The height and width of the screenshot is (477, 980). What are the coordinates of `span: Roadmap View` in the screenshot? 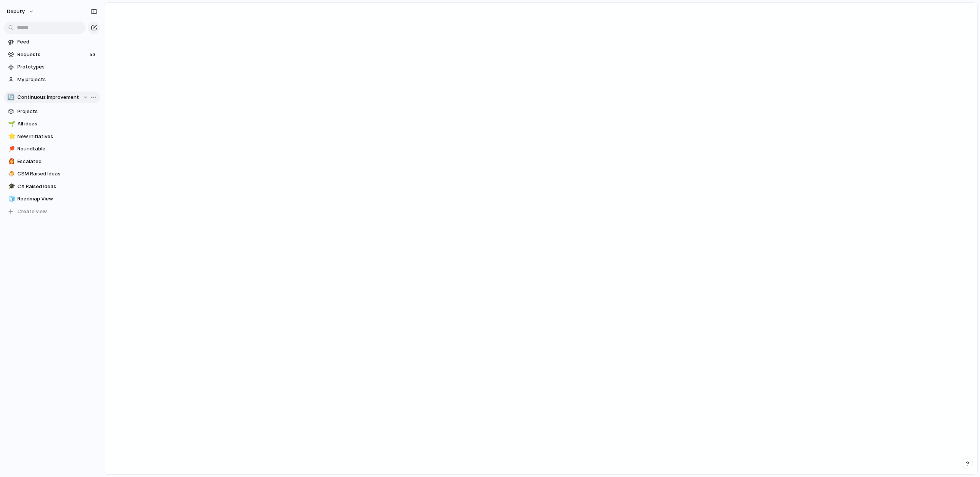 It's located at (57, 199).